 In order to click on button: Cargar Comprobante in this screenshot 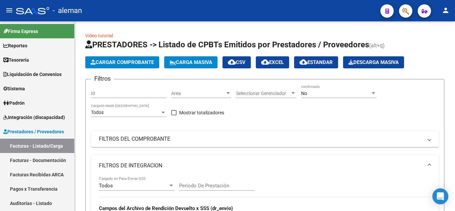, I will do `click(122, 62)`.